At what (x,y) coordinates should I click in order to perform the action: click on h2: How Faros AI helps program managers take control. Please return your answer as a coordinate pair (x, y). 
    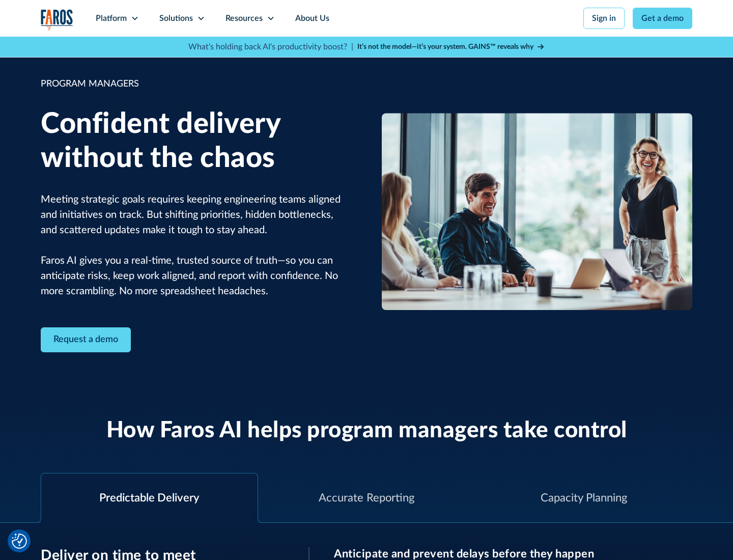
    Looking at the image, I should click on (366, 431).